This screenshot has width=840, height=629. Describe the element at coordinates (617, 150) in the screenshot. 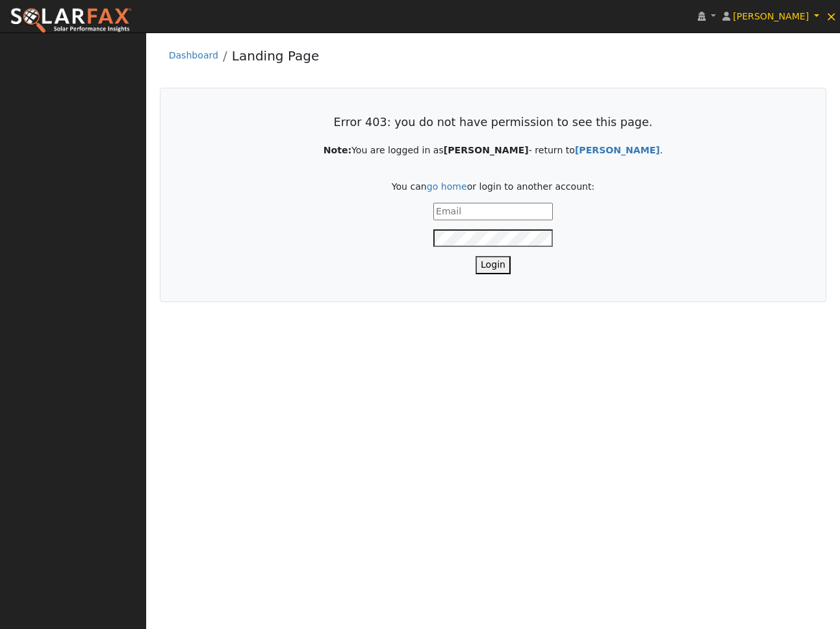

I see `a: Back to User` at that location.